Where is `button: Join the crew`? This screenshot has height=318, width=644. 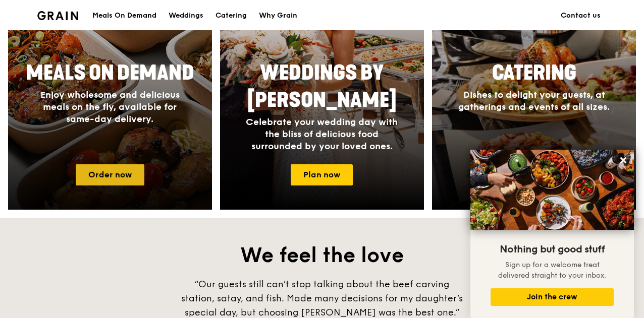
button: Join the crew is located at coordinates (552, 297).